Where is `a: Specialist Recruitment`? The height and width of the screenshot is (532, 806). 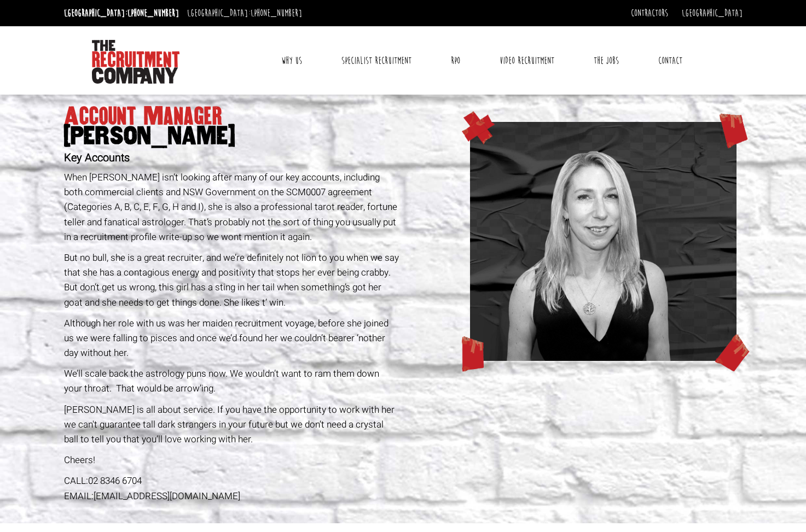
a: Specialist Recruitment is located at coordinates (377, 61).